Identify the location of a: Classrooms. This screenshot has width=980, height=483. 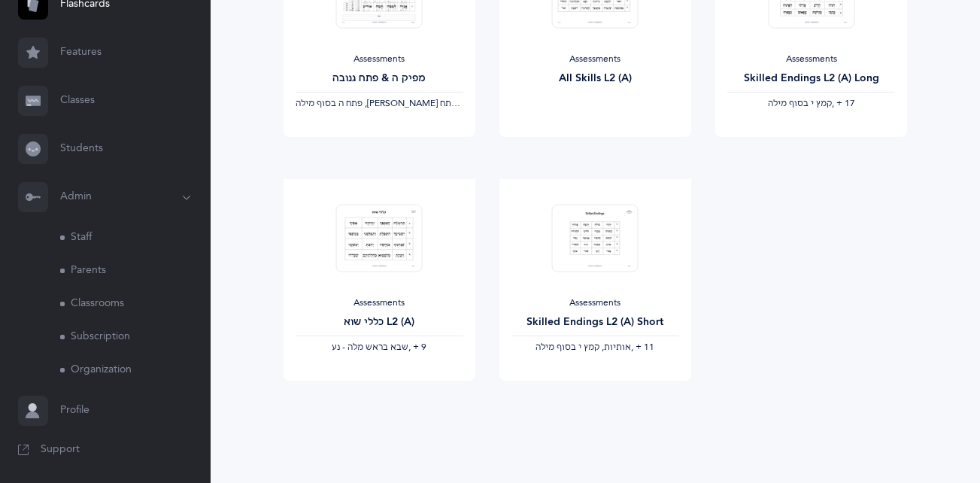
(135, 304).